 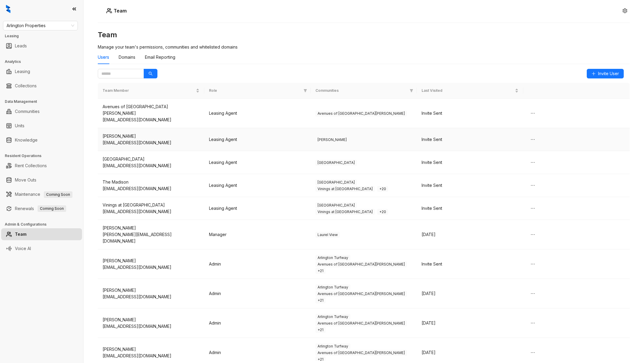 What do you see at coordinates (119, 11) in the screenshot?
I see `h5: Team` at bounding box center [119, 11].